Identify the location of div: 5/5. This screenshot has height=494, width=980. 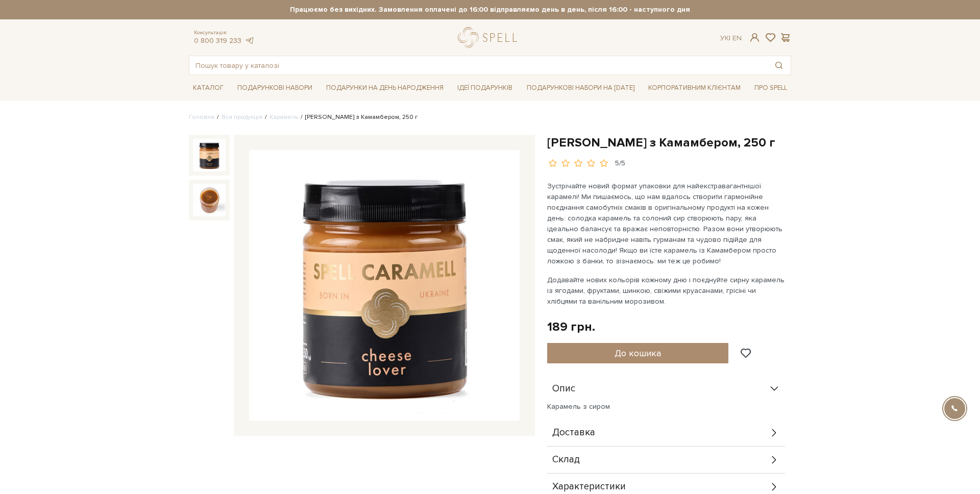
(620, 163).